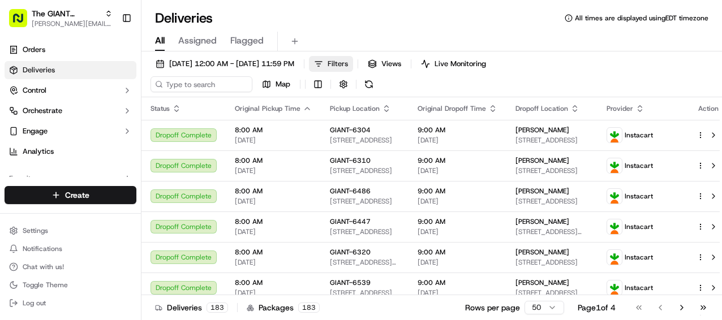 The image size is (722, 320). Describe the element at coordinates (350, 252) in the screenshot. I see `span: GIANT-6320` at that location.